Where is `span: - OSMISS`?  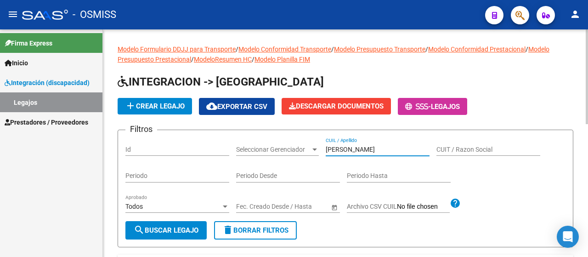 span: - OSMISS is located at coordinates (94, 15).